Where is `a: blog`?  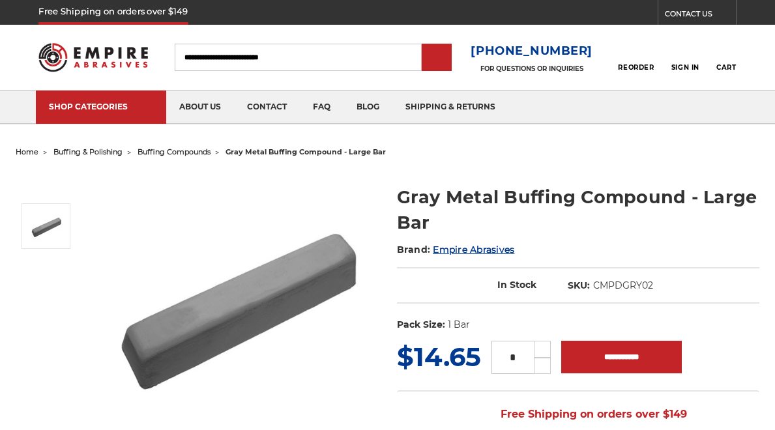
a: blog is located at coordinates (368, 107).